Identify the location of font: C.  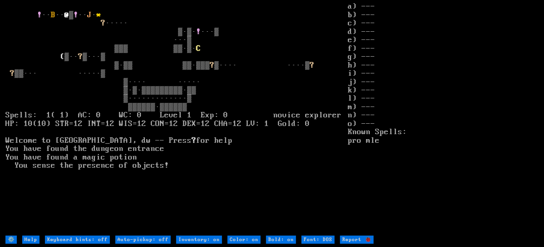
(198, 49).